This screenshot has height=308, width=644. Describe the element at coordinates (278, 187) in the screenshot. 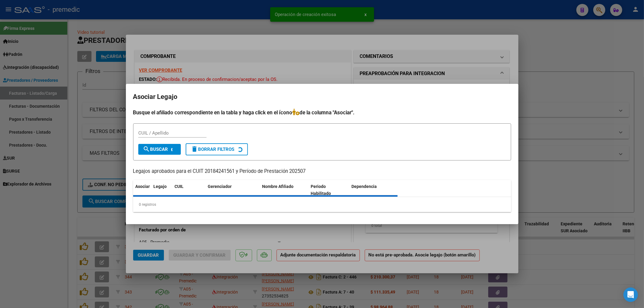

I see `span: Nombre Afiliado` at that location.